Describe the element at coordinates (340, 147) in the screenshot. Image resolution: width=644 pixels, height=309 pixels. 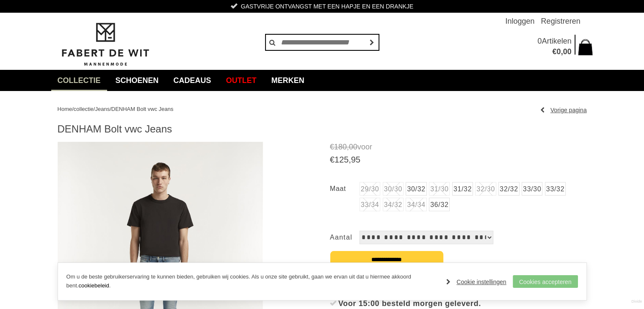
I see `span: 180` at that location.